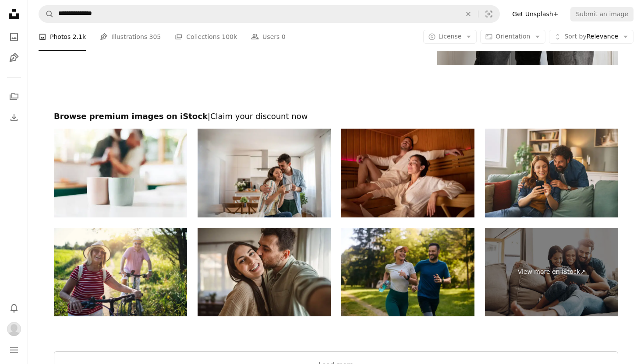  I want to click on h2: Browse premium images on iStock, so click(336, 116).